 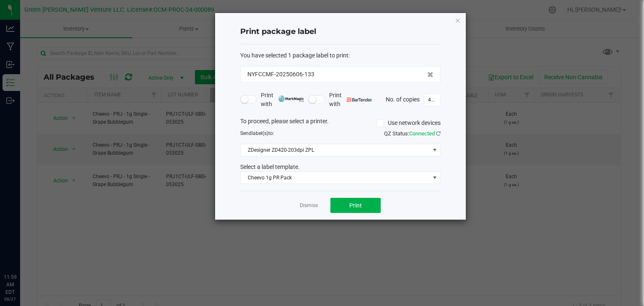 What do you see at coordinates (291, 98) in the screenshot?
I see `img: mark_magic_cybra.png` at bounding box center [291, 98].